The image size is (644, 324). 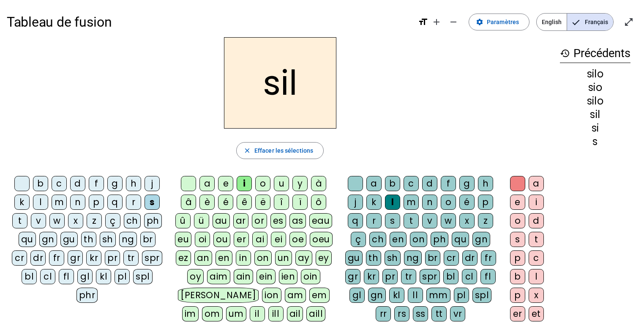 What do you see at coordinates (436, 22) in the screenshot?
I see `button: Augmenter la taille de la police` at bounding box center [436, 22].